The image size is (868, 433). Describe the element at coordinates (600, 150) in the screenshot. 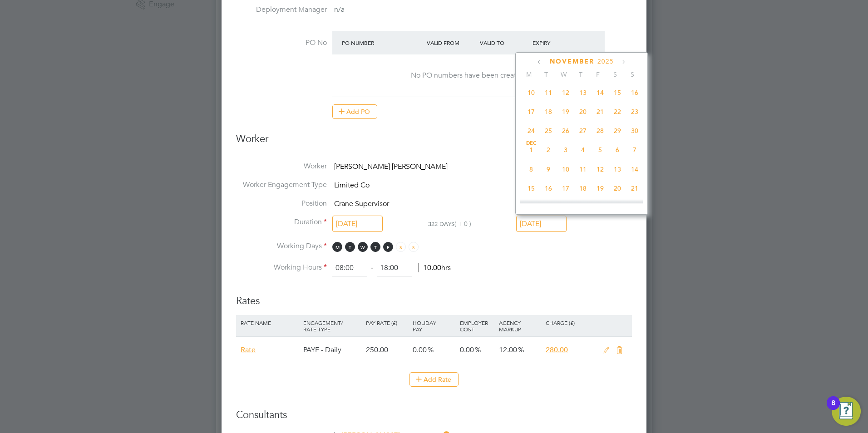

I see `span: 5` at that location.